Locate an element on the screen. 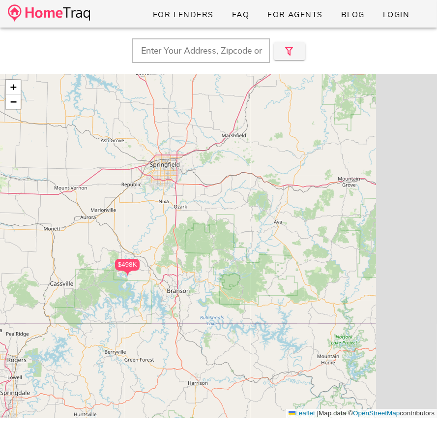 The image size is (437, 433). div: Map data © contributors is located at coordinates (361, 413).